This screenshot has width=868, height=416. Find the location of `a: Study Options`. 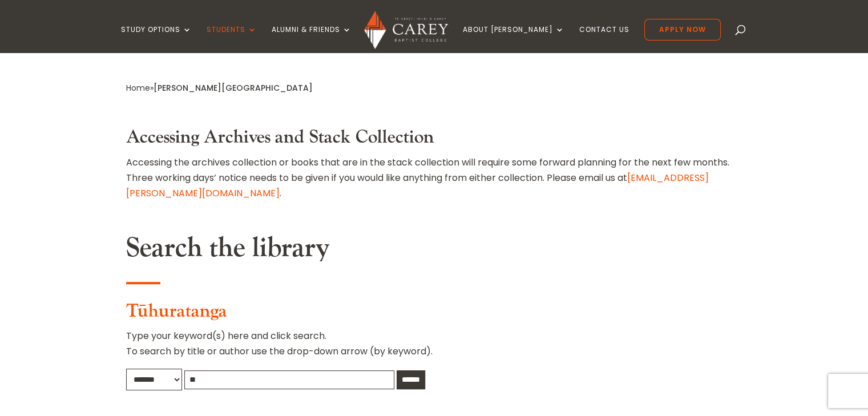

a: Study Options is located at coordinates (156, 39).